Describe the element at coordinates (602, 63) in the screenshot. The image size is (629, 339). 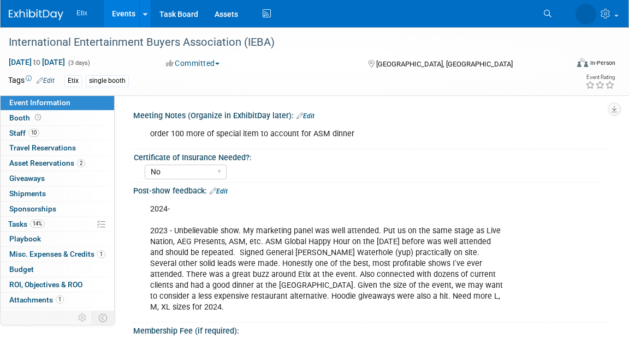
I see `div: In-Person` at that location.